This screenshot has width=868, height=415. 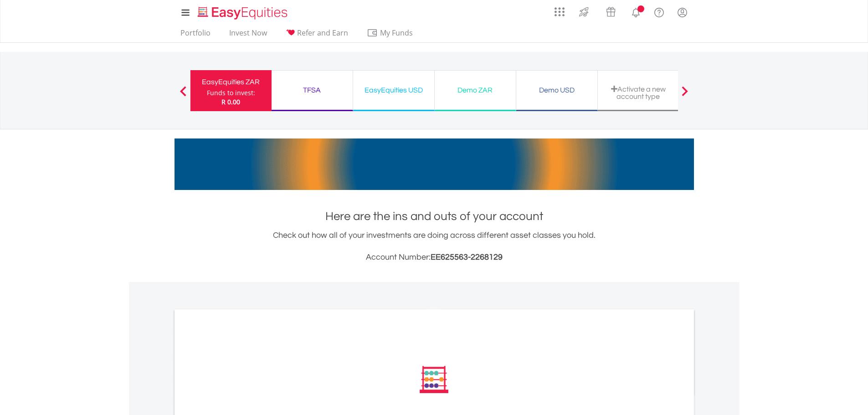 What do you see at coordinates (467, 257) in the screenshot?
I see `span: EE625563-2268129` at bounding box center [467, 257].